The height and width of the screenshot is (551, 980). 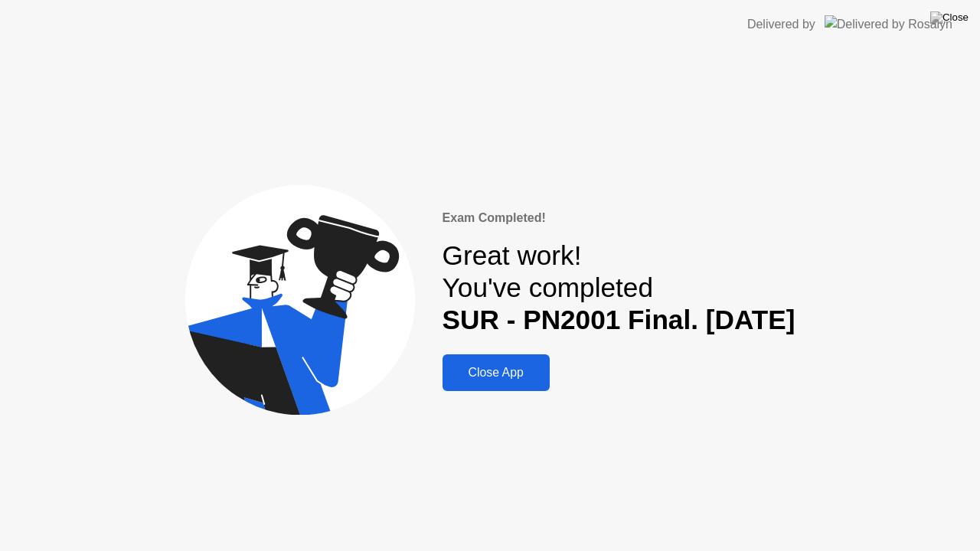 I want to click on div: Close App, so click(x=497, y=373).